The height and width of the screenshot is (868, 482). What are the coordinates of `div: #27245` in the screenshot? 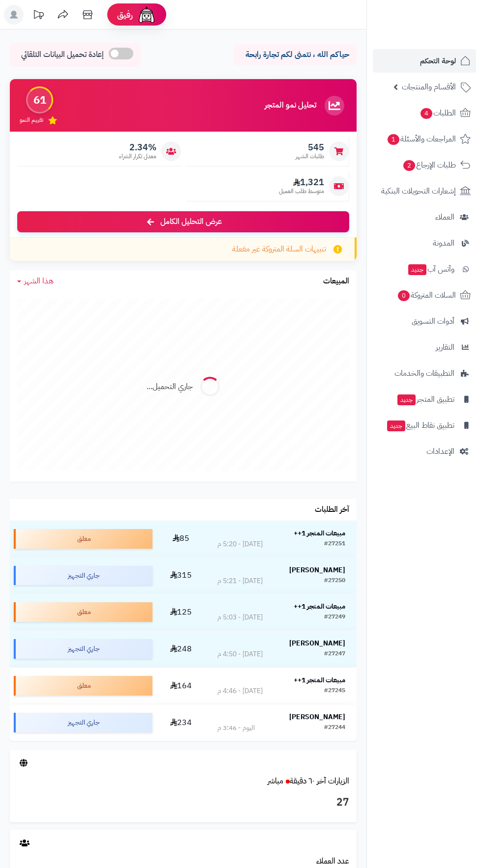 It's located at (334, 691).